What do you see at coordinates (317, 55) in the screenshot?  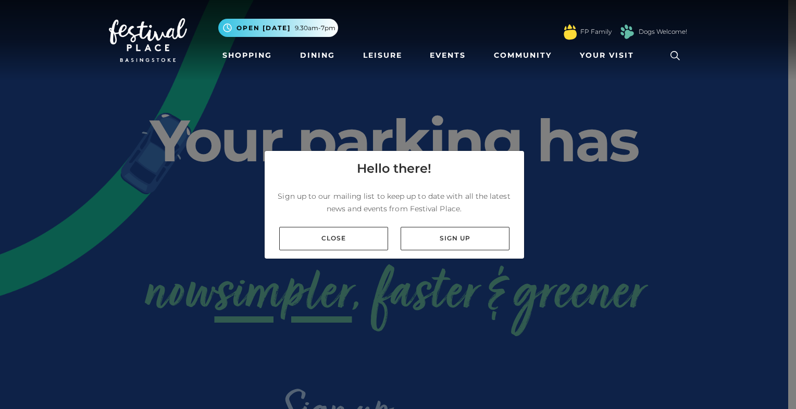 I see `a: Dining` at bounding box center [317, 55].